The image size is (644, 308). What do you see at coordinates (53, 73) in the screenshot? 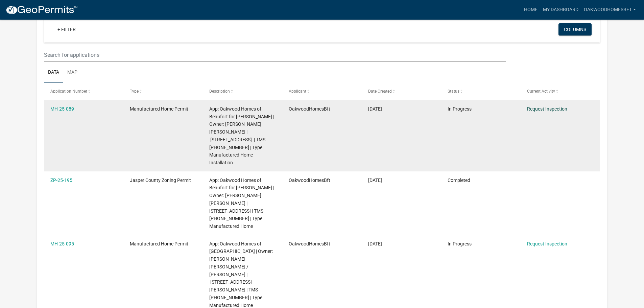
I see `a: Data` at bounding box center [53, 73].